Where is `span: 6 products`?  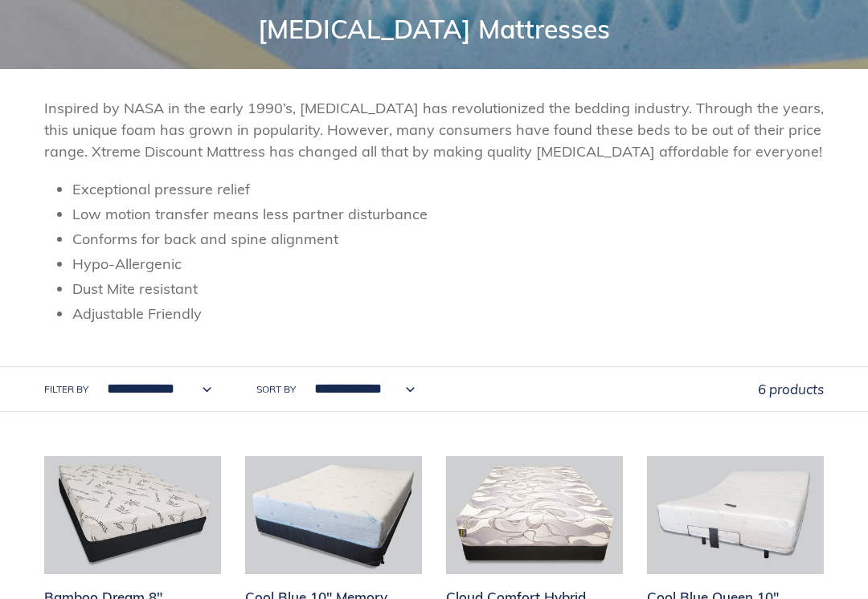 span: 6 products is located at coordinates (791, 389).